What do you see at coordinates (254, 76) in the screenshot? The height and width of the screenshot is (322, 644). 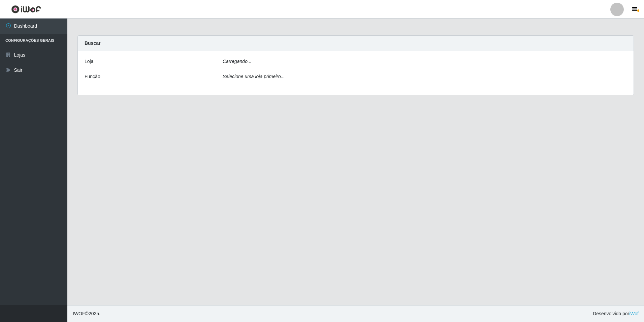 I see `i: Selecione uma loja primeiro...` at bounding box center [254, 76].